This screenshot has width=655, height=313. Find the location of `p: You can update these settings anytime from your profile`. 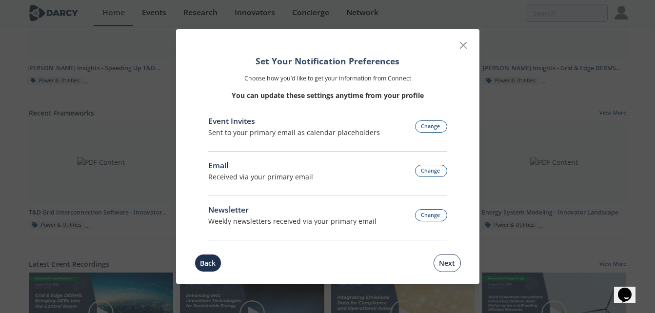

p: You can update these settings anytime from your profile is located at coordinates (328, 95).